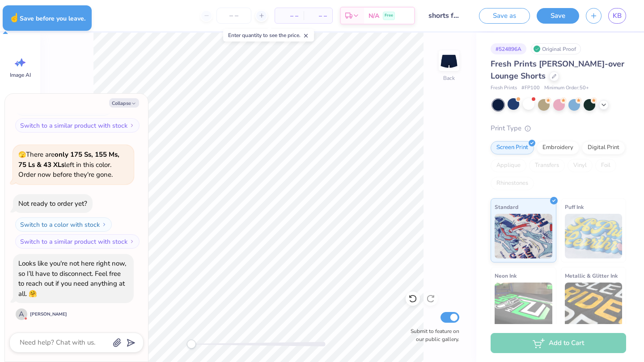 The height and width of the screenshot is (362, 644). What do you see at coordinates (504, 15) in the screenshot?
I see `button: Save as` at bounding box center [504, 15].